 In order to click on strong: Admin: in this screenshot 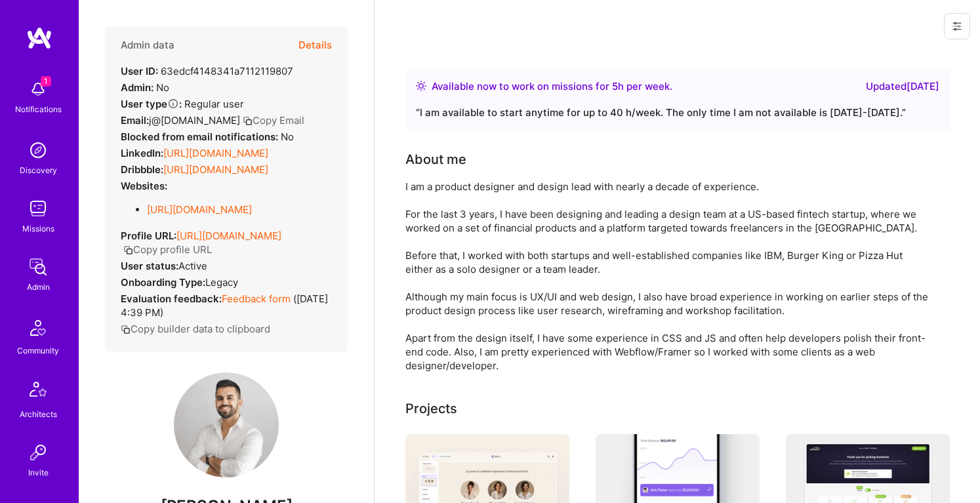, I will do `click(137, 88)`.